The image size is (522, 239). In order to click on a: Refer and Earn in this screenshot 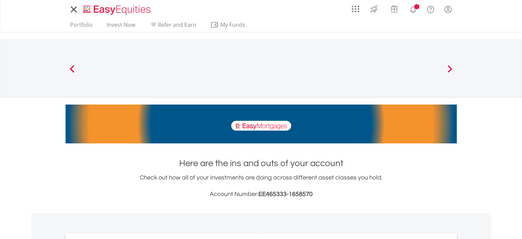, I will do `click(173, 26)`.